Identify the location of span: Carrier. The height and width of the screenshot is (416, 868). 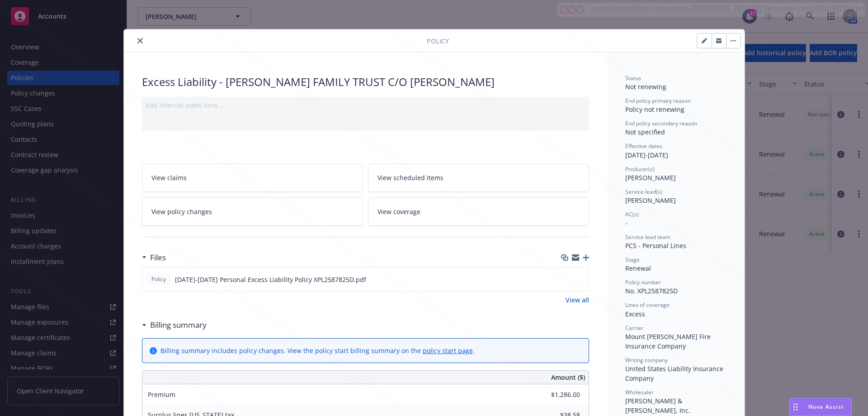
(634, 328).